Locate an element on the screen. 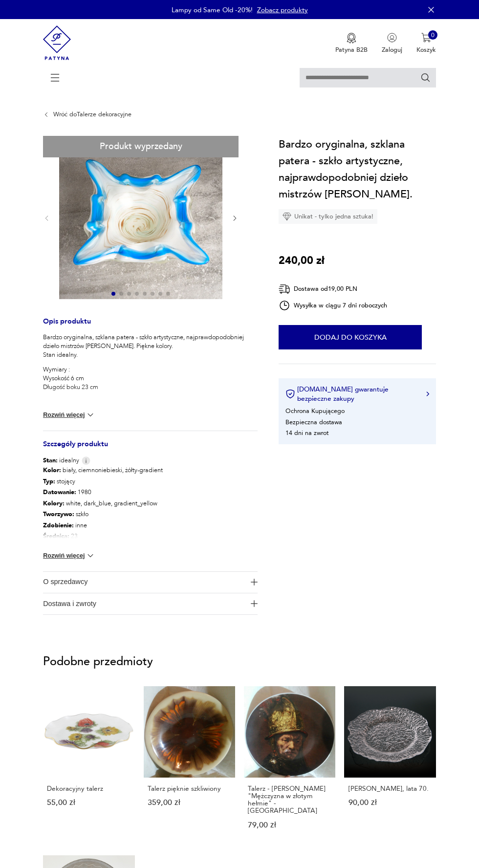 The width and height of the screenshot is (479, 868). li: Ochrona Kupującego is located at coordinates (314, 411).